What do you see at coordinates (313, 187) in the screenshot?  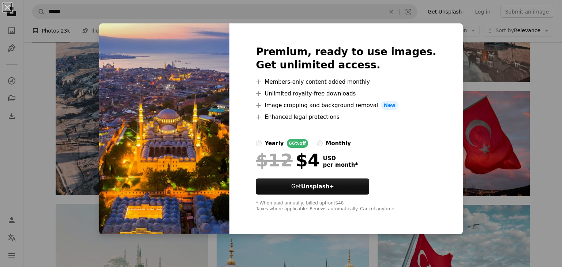 I see `button: GetUnsplash+` at bounding box center [313, 187].